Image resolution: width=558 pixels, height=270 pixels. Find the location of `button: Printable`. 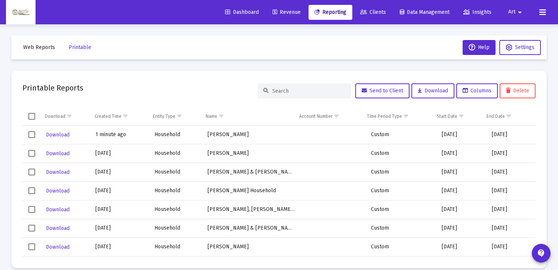

button: Printable is located at coordinates (80, 48).